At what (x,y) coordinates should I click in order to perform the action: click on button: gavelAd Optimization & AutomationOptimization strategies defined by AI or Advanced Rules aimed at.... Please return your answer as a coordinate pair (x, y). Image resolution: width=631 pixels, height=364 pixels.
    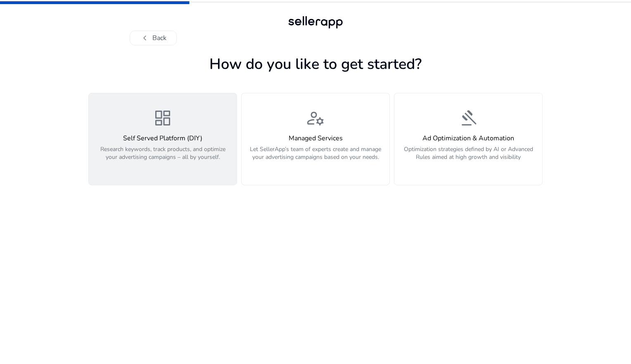
    Looking at the image, I should click on (468, 139).